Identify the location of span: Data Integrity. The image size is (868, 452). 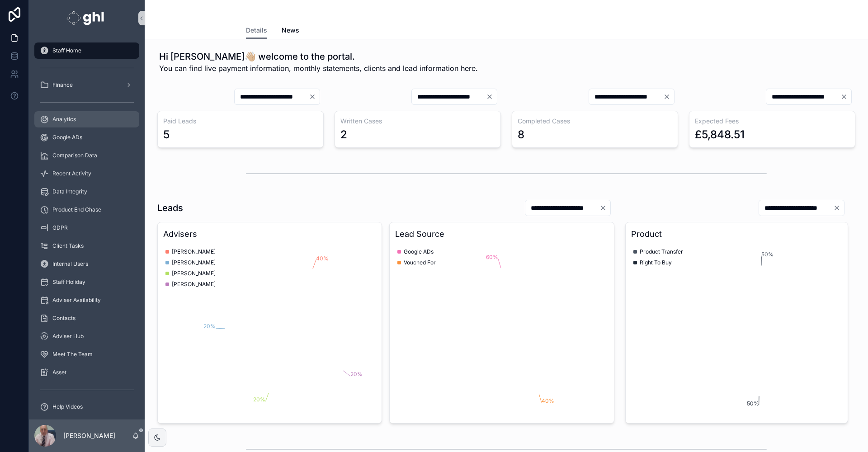
(69, 192).